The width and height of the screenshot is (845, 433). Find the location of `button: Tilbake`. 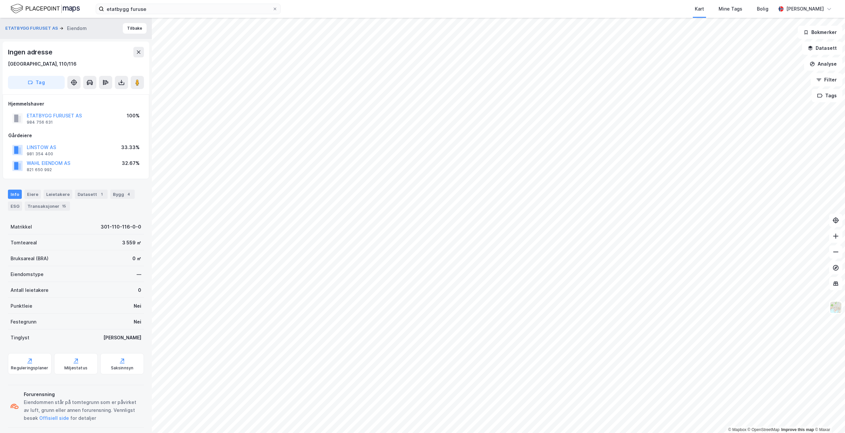

button: Tilbake is located at coordinates (135, 28).